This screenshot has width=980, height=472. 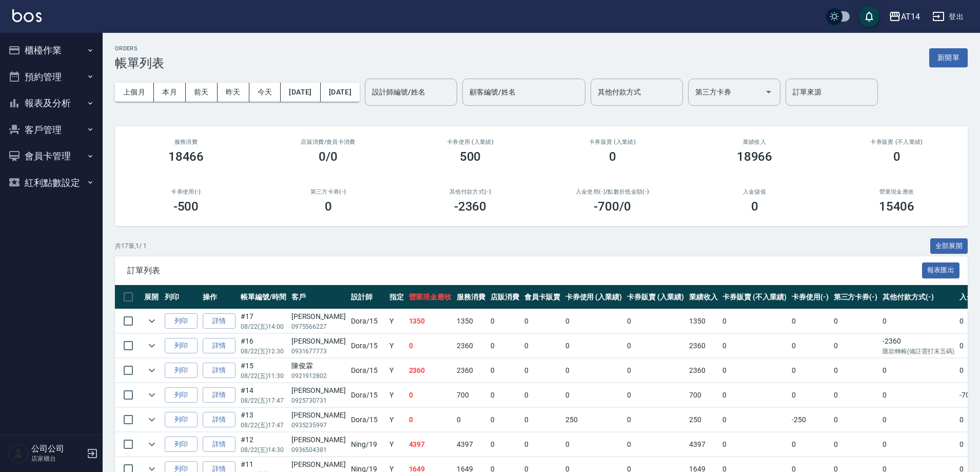 What do you see at coordinates (319, 450) in the screenshot?
I see `p: 0936504381` at bounding box center [319, 450].